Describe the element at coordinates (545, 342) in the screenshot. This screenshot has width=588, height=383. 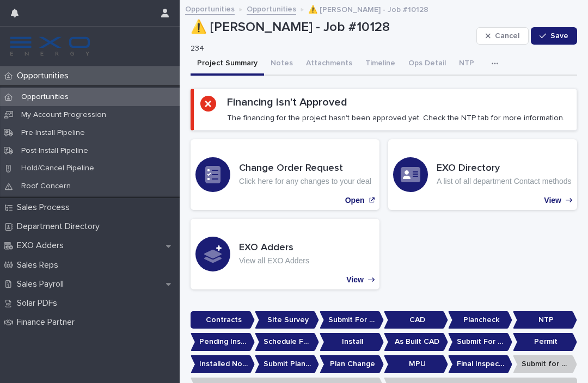
I see `p: Permit` at that location.